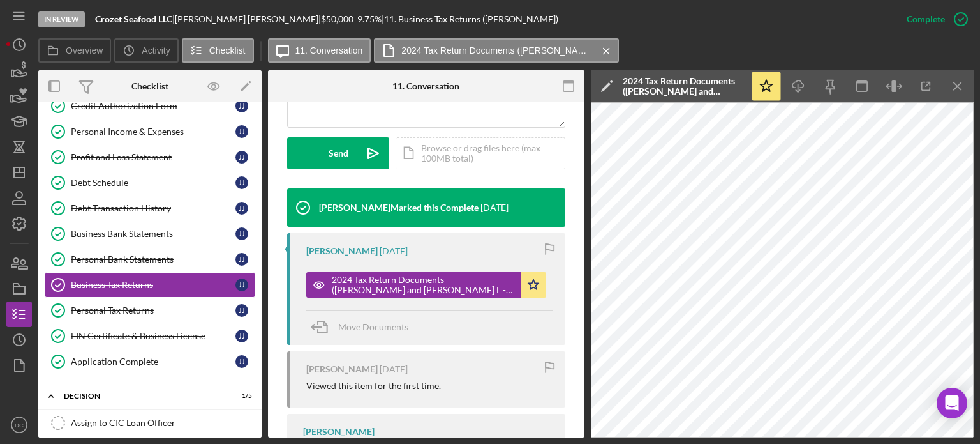 This screenshot has height=444, width=980. What do you see at coordinates (338, 153) in the screenshot?
I see `button: Send` at bounding box center [338, 153].